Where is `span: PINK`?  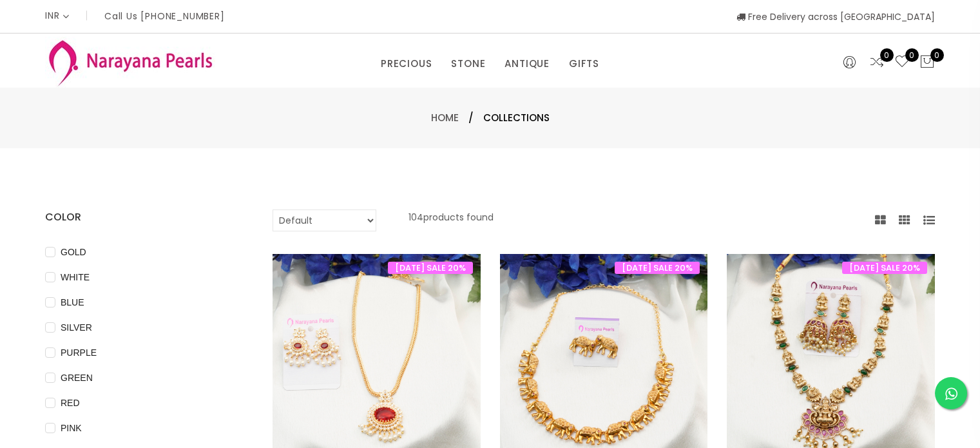
span: PINK is located at coordinates (71, 428).